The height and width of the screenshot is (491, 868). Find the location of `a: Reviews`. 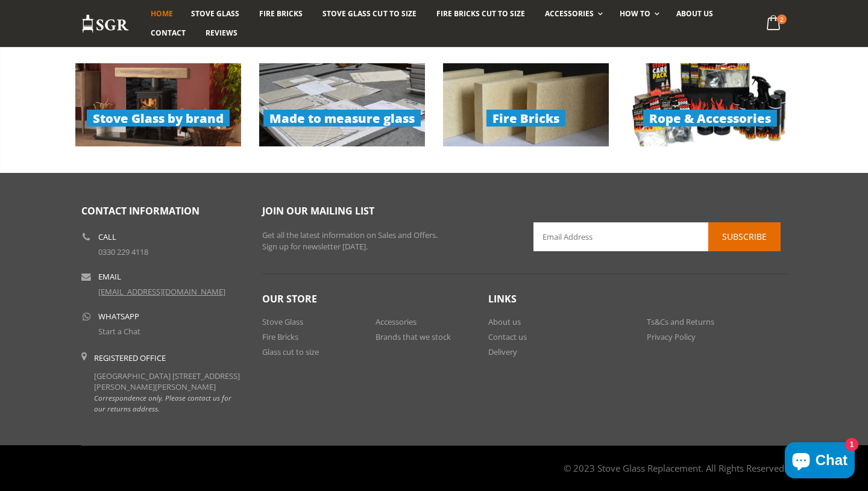

a: Reviews is located at coordinates (221, 33).